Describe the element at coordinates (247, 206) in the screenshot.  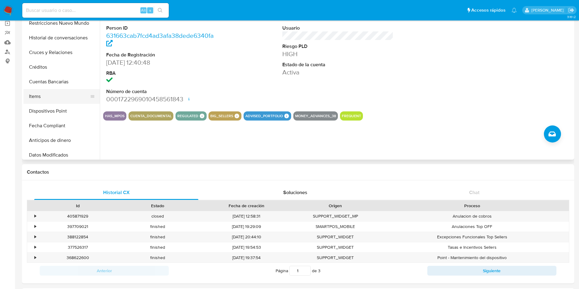
I see `div: Fecha de creación` at that location.